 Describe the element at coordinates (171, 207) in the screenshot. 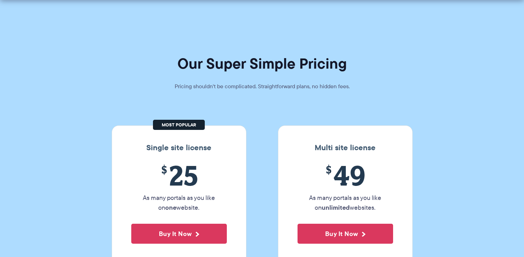

I see `strong: one` at that location.